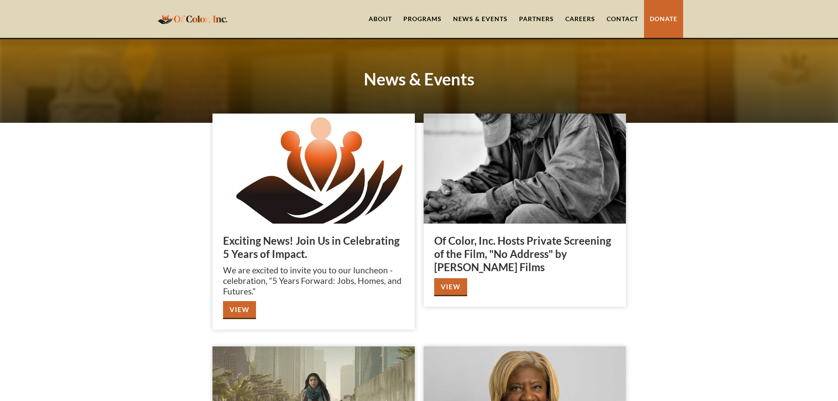 Image resolution: width=838 pixels, height=401 pixels. Describe the element at coordinates (419, 79) in the screenshot. I see `strong: News & Events` at that location.